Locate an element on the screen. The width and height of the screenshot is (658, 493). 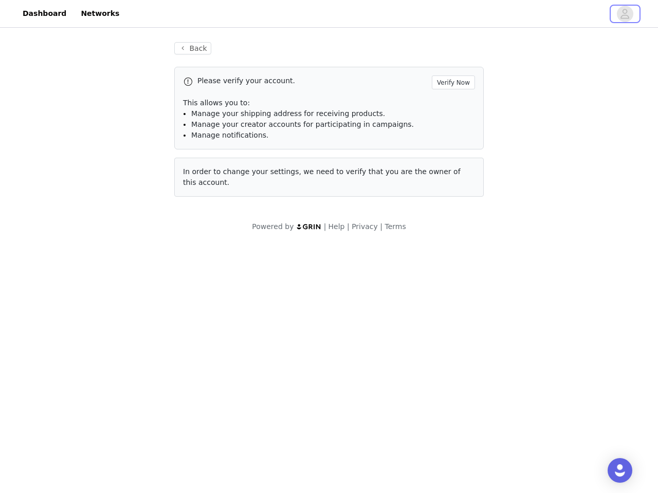
a: Help is located at coordinates (336, 227).